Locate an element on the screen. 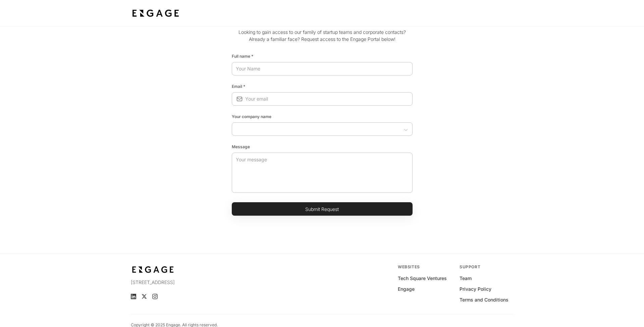 The height and width of the screenshot is (327, 644). div: Email * is located at coordinates (322, 85).